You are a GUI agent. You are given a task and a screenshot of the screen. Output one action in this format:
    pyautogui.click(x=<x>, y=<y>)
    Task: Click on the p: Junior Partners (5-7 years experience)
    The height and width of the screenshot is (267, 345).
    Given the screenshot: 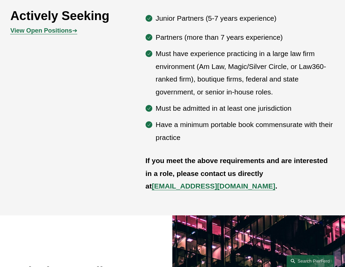 What is the action you would take?
    pyautogui.click(x=245, y=18)
    